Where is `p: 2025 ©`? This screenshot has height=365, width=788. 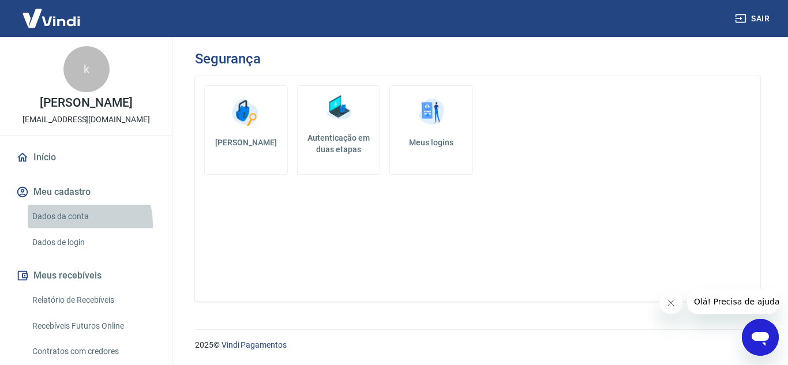
p: 2025 © is located at coordinates (478, 345).